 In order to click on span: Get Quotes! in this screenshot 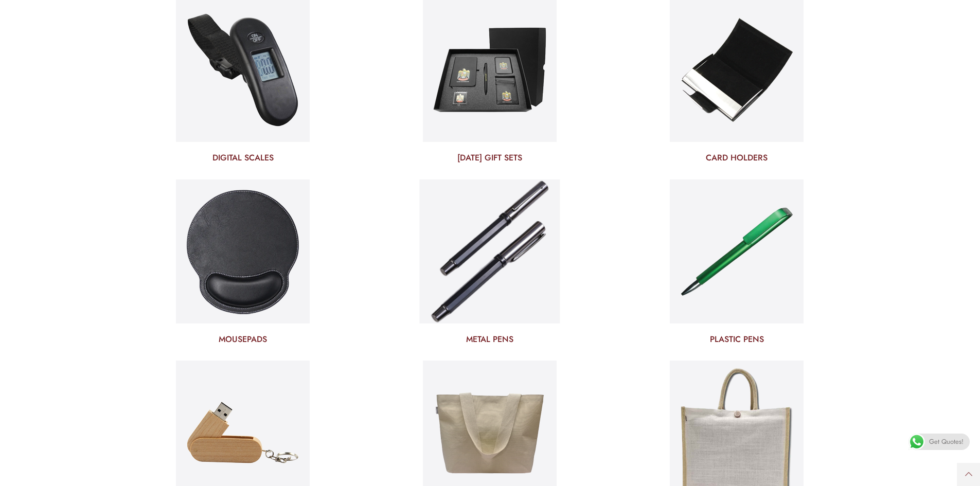, I will do `click(945, 442)`.